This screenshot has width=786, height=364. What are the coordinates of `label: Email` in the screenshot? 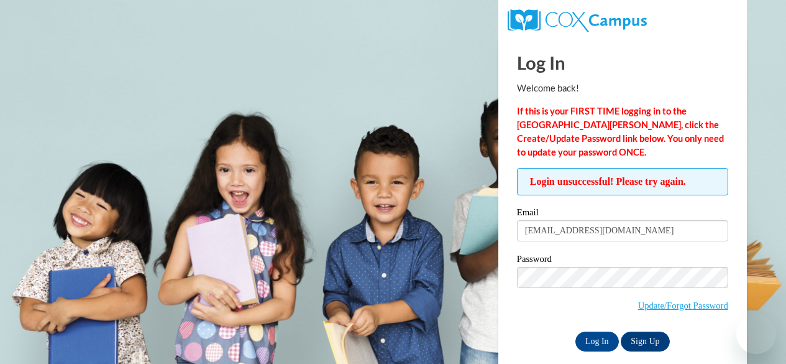 It's located at (623, 214).